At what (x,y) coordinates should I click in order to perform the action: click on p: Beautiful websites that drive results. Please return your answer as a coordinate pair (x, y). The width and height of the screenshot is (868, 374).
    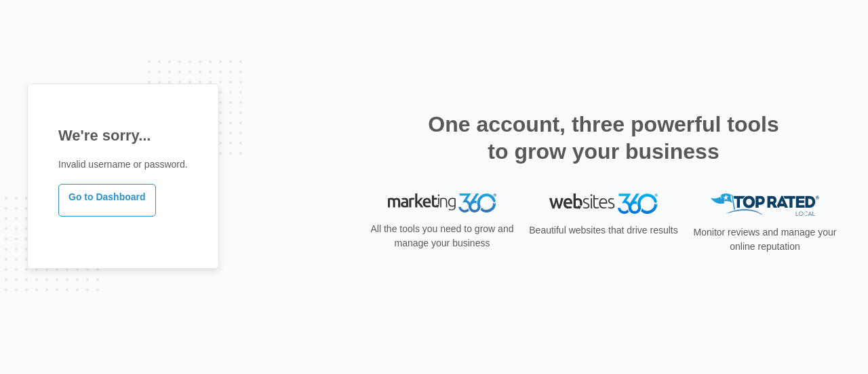
    Looking at the image, I should click on (604, 230).